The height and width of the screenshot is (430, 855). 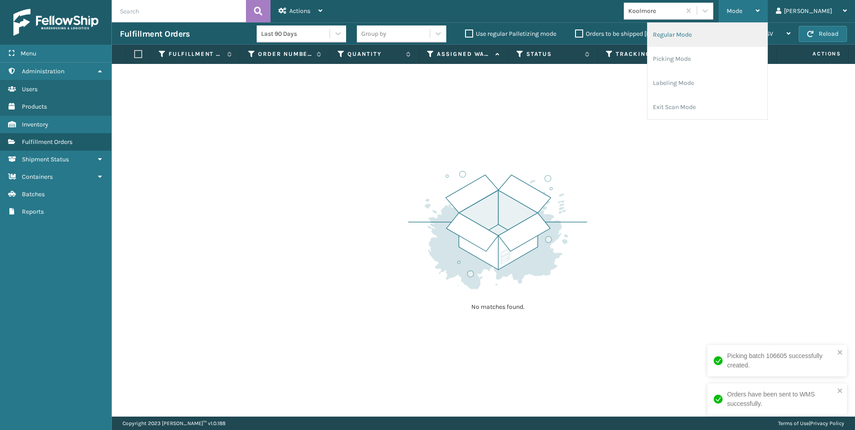 What do you see at coordinates (707, 83) in the screenshot?
I see `li: Labeling Mode` at bounding box center [707, 83].